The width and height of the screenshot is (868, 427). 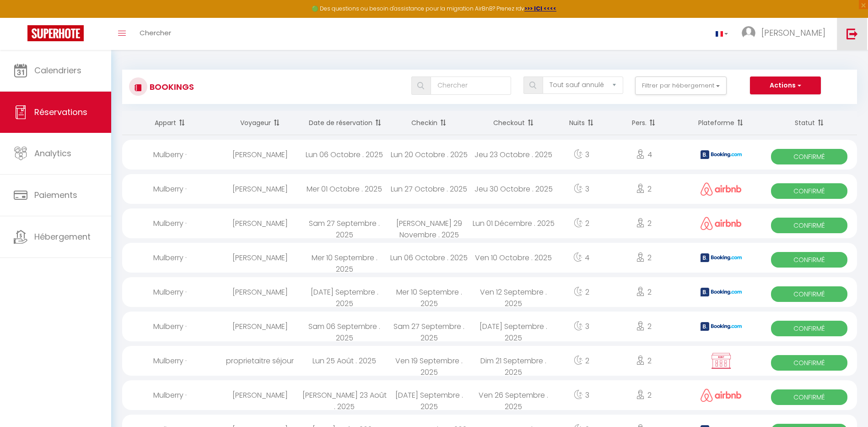 What do you see at coordinates (260, 123) in the screenshot?
I see `th: Sort by guest` at bounding box center [260, 123].